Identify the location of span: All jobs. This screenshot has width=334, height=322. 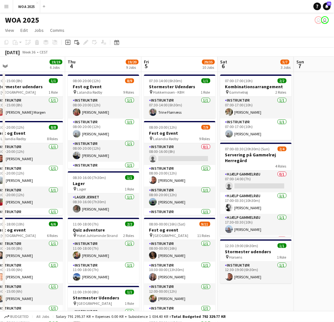
(43, 317).